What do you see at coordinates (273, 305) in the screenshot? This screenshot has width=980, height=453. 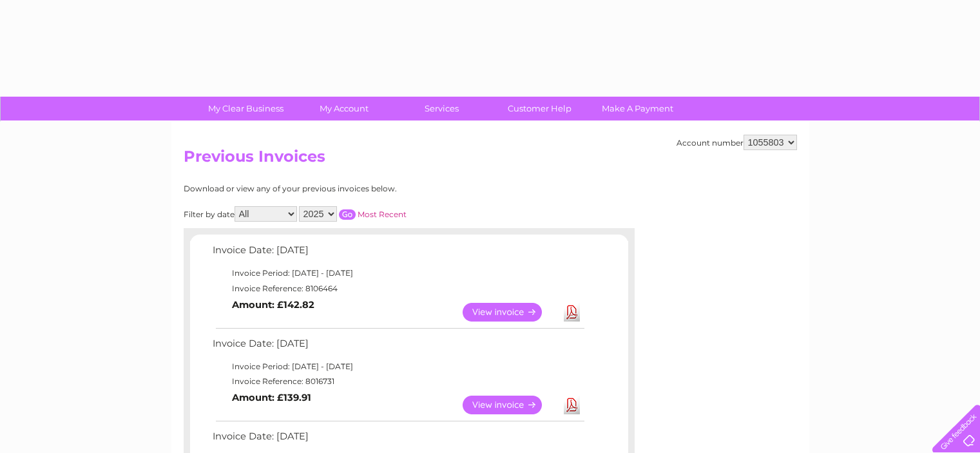 I see `b: Amount: £142.82` at bounding box center [273, 305].